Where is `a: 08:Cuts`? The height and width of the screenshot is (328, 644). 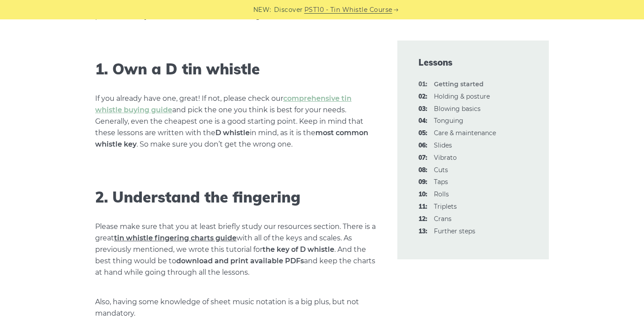
a: 08:Cuts is located at coordinates (441, 170).